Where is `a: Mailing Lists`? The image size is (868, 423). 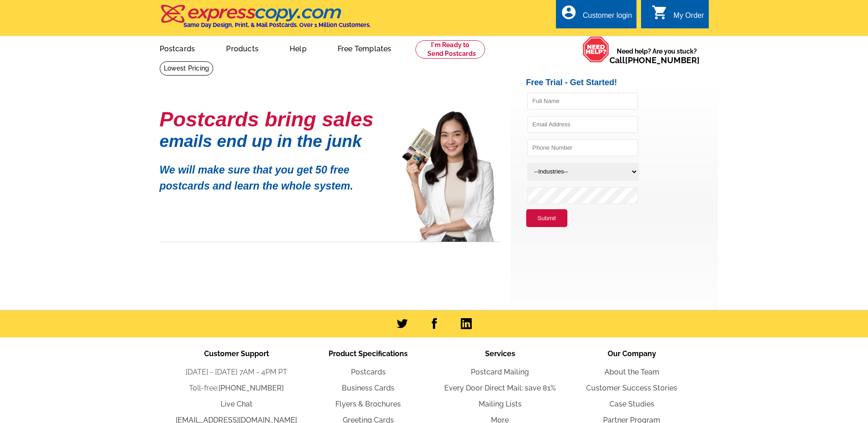 a: Mailing Lists is located at coordinates (500, 404).